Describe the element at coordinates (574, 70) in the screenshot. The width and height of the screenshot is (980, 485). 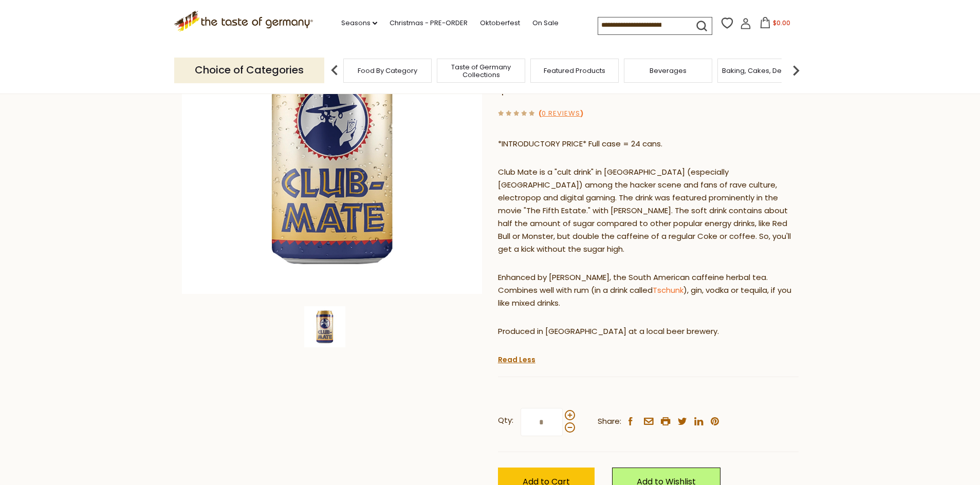
I see `a: Featured Products` at that location.